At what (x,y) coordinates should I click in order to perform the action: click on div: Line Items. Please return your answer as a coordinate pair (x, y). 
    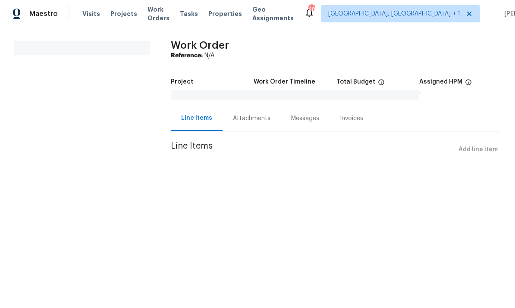
    Looking at the image, I should click on (197, 118).